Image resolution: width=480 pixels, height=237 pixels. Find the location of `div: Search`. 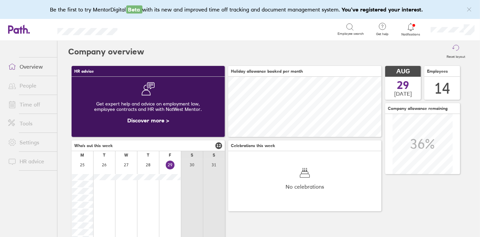

div: Search is located at coordinates (144, 29).